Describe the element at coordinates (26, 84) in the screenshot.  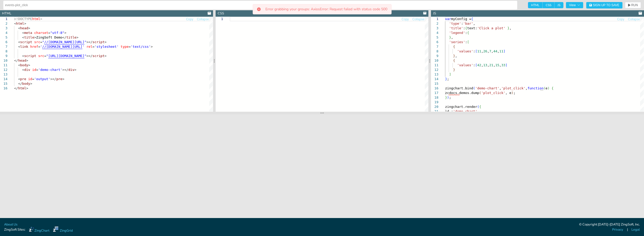
I see `span: body` at that location.